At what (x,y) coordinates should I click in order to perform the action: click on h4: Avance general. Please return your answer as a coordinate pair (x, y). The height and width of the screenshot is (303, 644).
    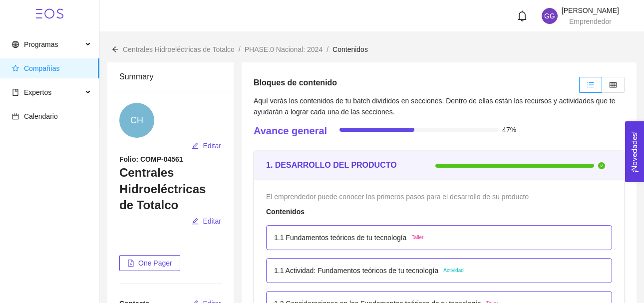
    Looking at the image, I should click on (290, 131).